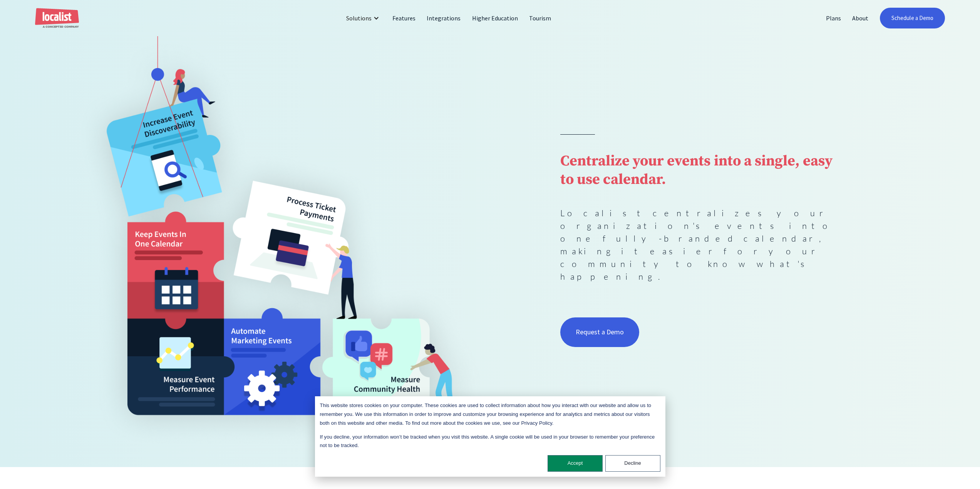  What do you see at coordinates (697, 171) in the screenshot?
I see `strong: Centralize your events into a single, easy to use calendar.` at bounding box center [697, 171].